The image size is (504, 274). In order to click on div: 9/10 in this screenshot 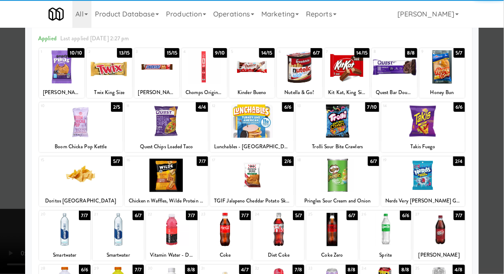, I will do `click(220, 53)`.